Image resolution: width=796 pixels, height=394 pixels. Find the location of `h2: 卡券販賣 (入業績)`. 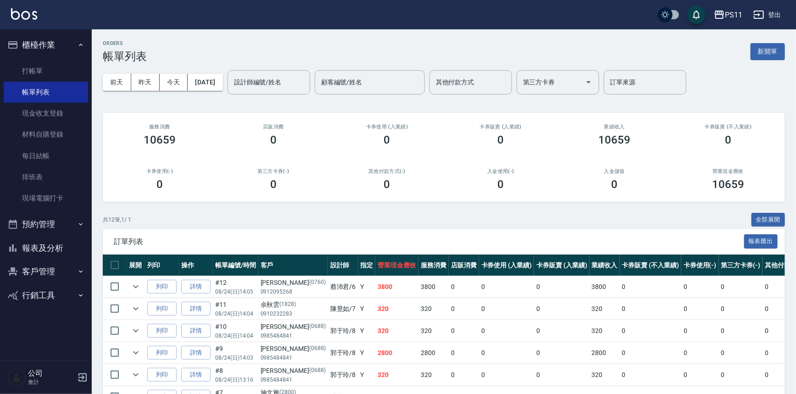

h2: 卡券販賣 (入業績) is located at coordinates (500, 127).